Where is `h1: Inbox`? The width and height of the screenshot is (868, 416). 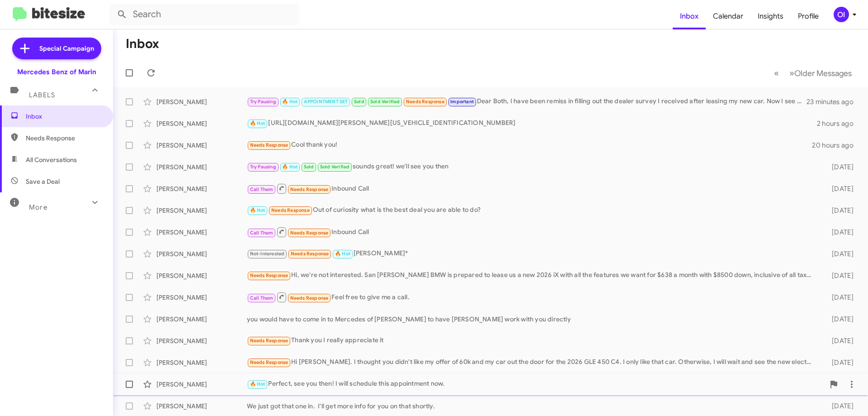
h1: Inbox is located at coordinates (143, 44).